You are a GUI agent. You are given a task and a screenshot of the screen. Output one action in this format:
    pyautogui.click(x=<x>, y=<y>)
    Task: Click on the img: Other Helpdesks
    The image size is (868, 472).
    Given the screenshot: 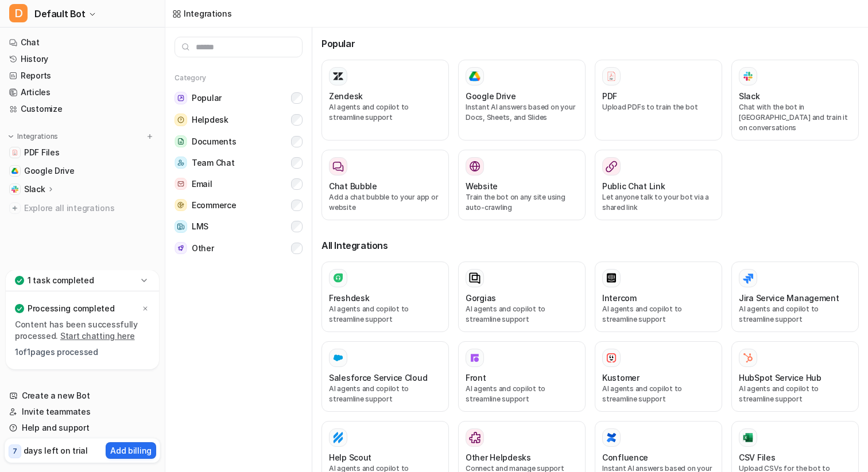 What is the action you would take?
    pyautogui.click(x=475, y=437)
    